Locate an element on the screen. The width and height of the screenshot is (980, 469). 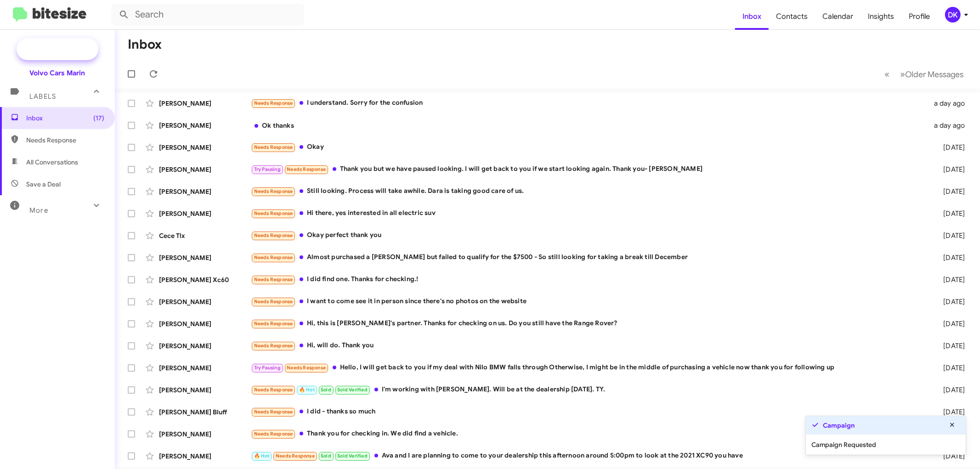
a: Insights is located at coordinates (881, 16).